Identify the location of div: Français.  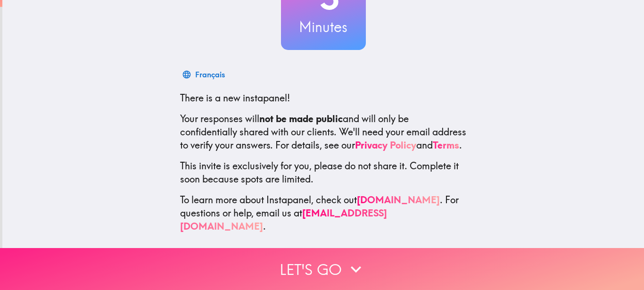
(210, 75).